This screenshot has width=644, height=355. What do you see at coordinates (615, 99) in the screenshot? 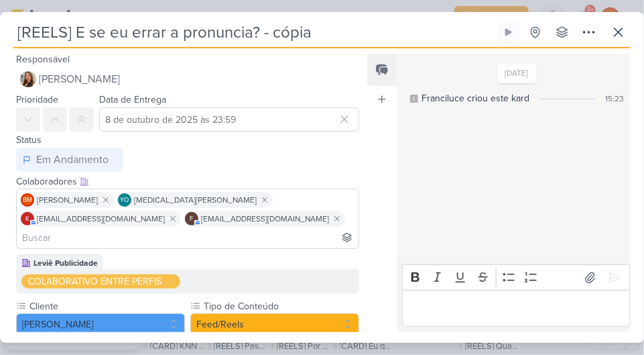
I see `div: 15:23` at bounding box center [615, 99].